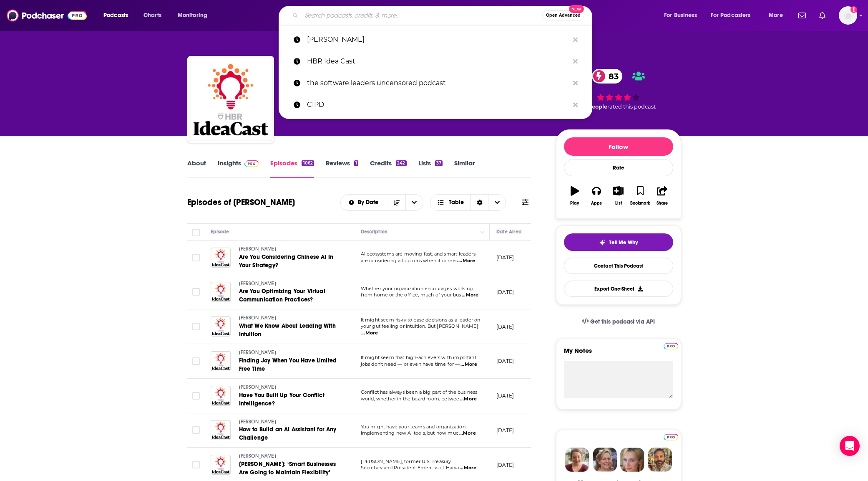  I want to click on input: Search podcasts, credits, & more..., so click(422, 16).